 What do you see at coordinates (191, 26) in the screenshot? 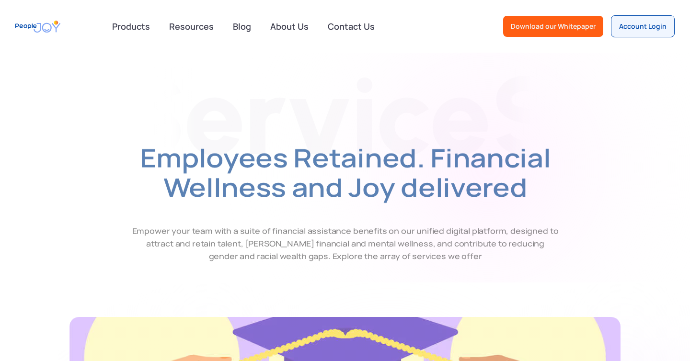
I see `a: Resources` at bounding box center [191, 26].